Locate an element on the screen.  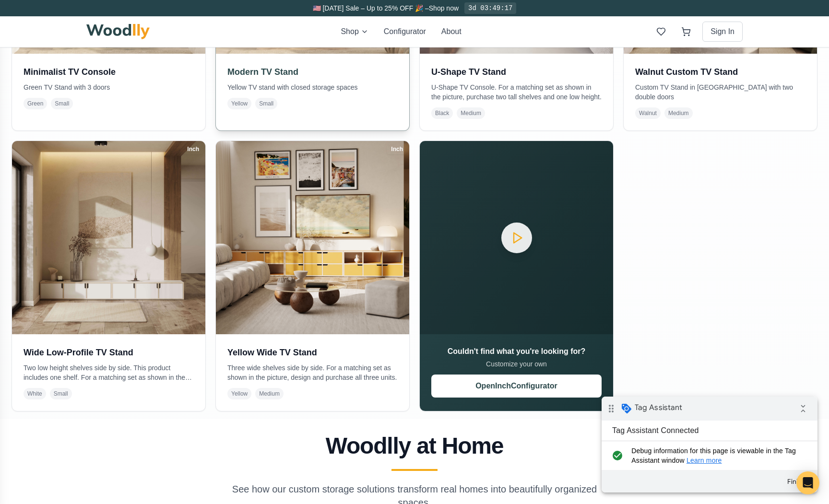
p: Two low height shelves side by side. This product includes one shelf. For a matching set as shown... is located at coordinates (108, 372).